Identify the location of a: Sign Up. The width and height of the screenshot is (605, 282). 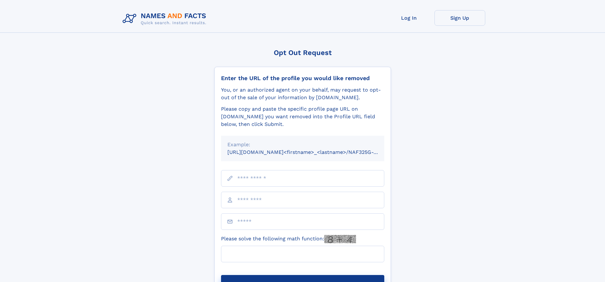
(460, 18).